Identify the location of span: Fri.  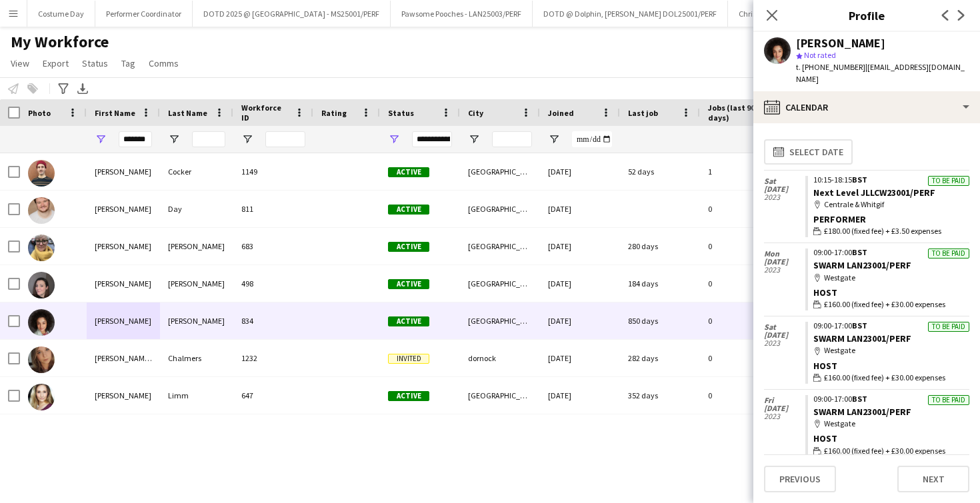
(785, 401).